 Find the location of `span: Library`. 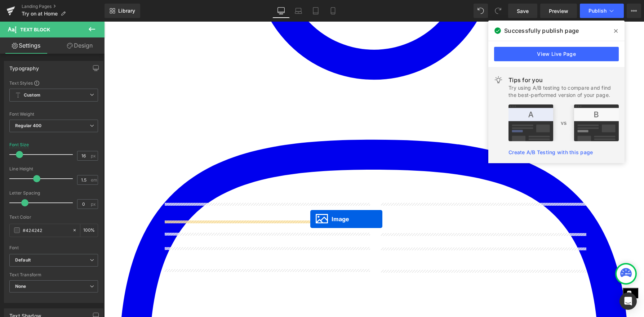

span: Library is located at coordinates (127, 11).